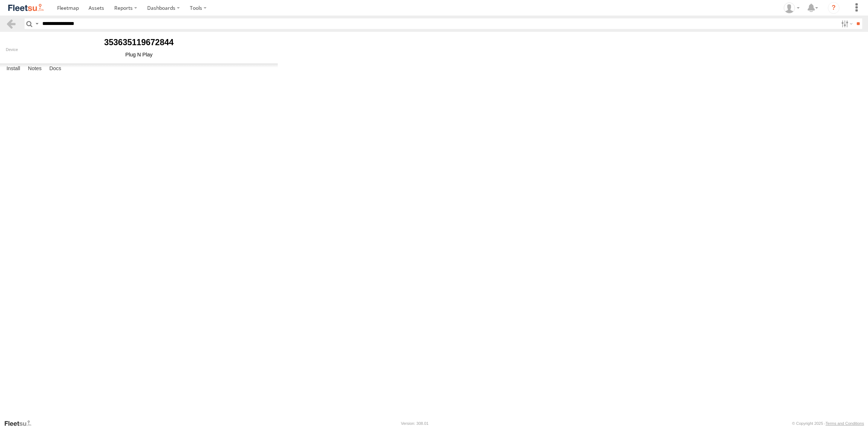  I want to click on div: Aasif Ayoob, so click(792, 8).